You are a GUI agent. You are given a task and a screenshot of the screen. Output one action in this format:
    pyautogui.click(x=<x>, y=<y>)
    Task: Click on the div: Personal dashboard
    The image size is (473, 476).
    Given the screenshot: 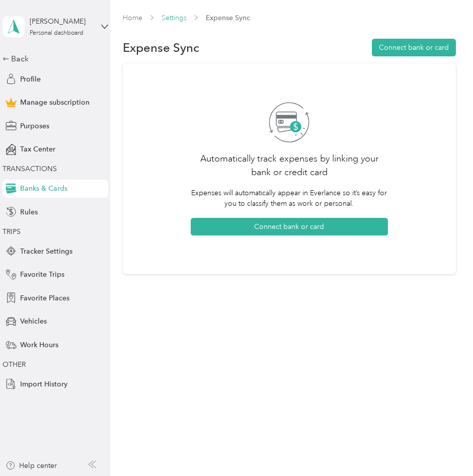 What is the action you would take?
    pyautogui.click(x=56, y=33)
    